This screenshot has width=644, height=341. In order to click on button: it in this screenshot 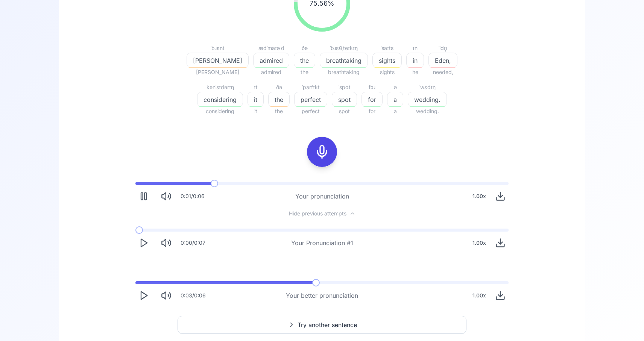, I will do `click(255, 99)`.